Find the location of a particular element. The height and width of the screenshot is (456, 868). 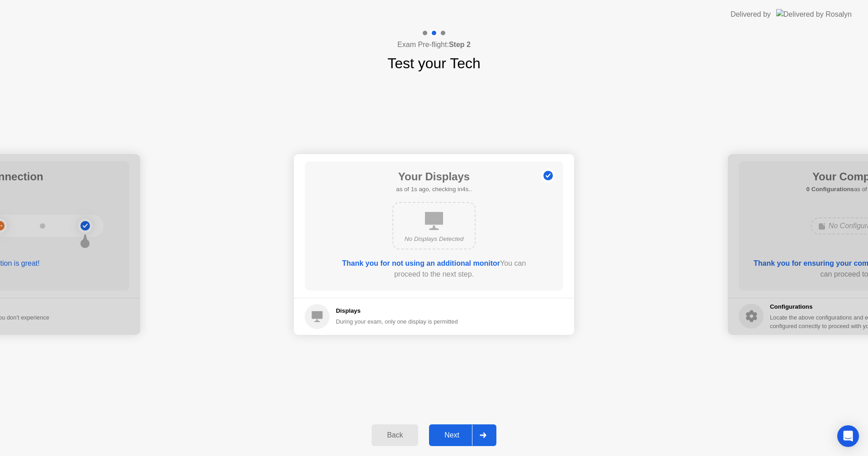

div: Open Intercom Messenger is located at coordinates (848, 436).